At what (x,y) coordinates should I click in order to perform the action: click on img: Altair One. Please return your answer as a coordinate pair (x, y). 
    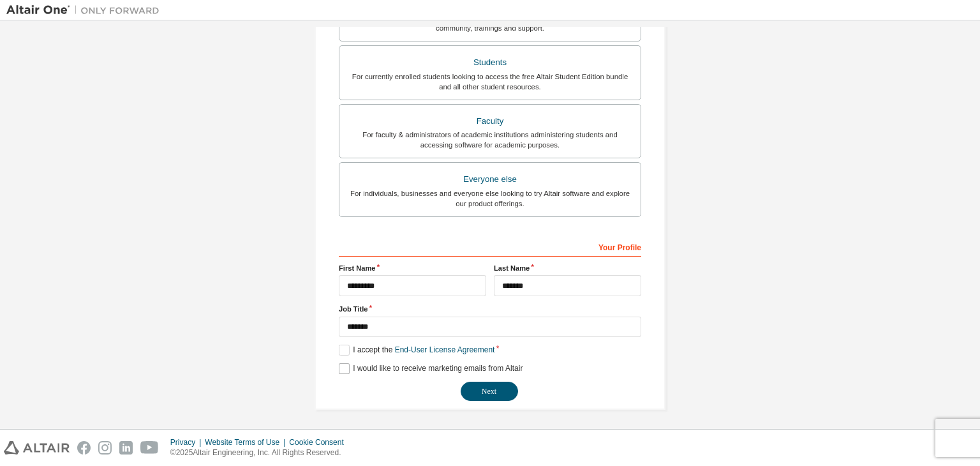
    Looking at the image, I should click on (86, 10).